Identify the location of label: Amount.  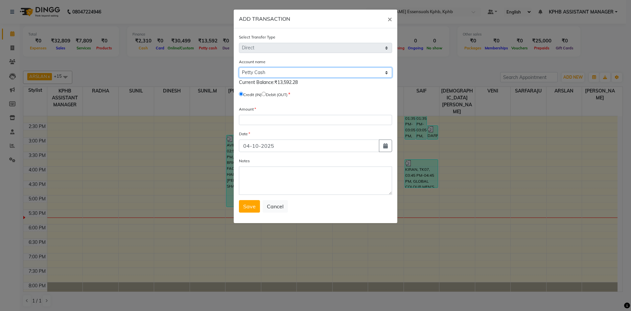
(248, 109).